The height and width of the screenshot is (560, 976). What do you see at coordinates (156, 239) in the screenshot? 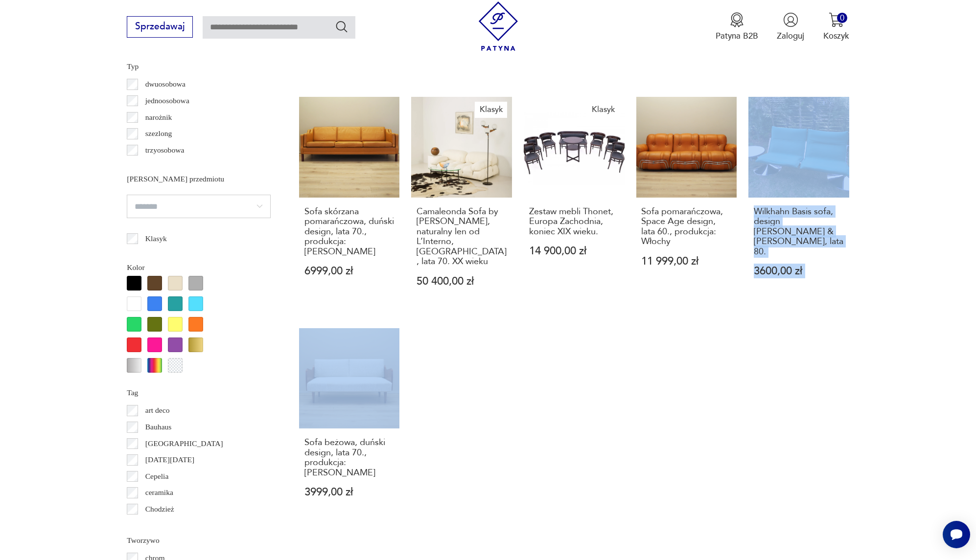
I see `p: Klasyk` at bounding box center [156, 239].